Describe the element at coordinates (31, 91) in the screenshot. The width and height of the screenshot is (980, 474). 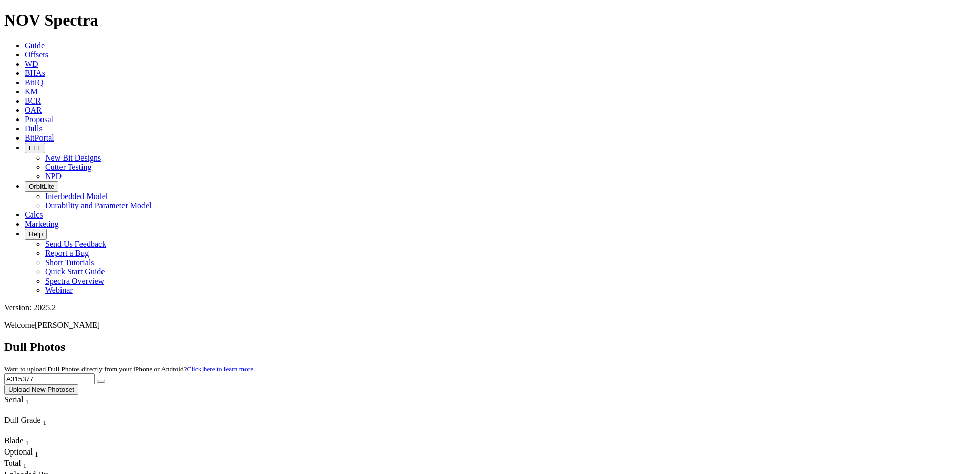
I see `a: KM` at that location.